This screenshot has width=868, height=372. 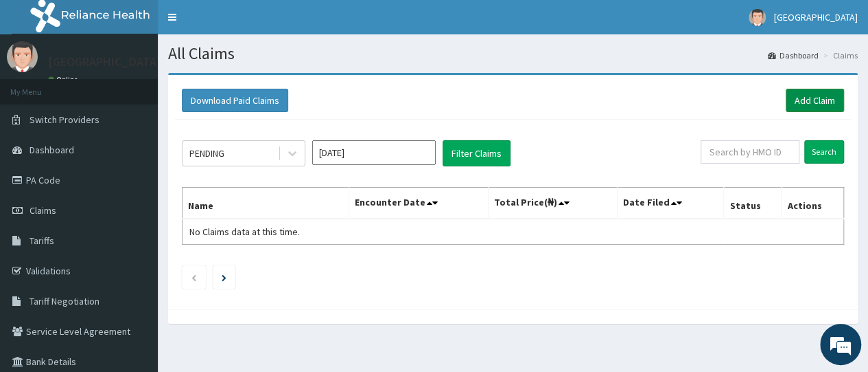 I want to click on a: Previous page, so click(x=193, y=277).